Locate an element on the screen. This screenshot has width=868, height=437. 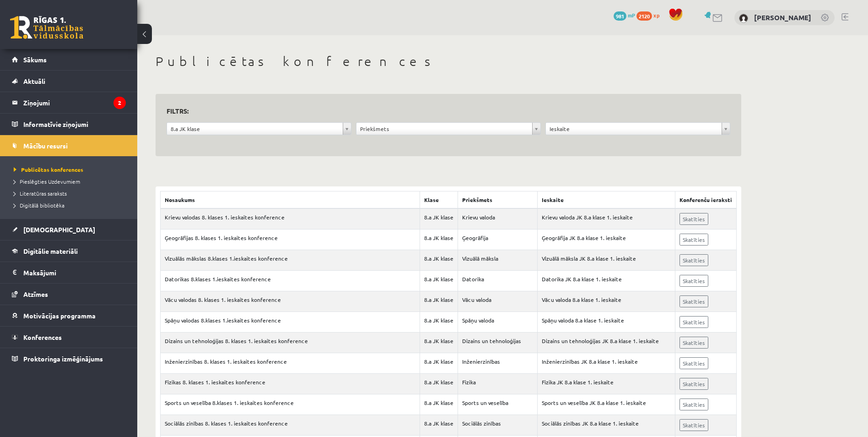
td: Fizikas 8. klases 1. ieskaites konference is located at coordinates (290, 384).